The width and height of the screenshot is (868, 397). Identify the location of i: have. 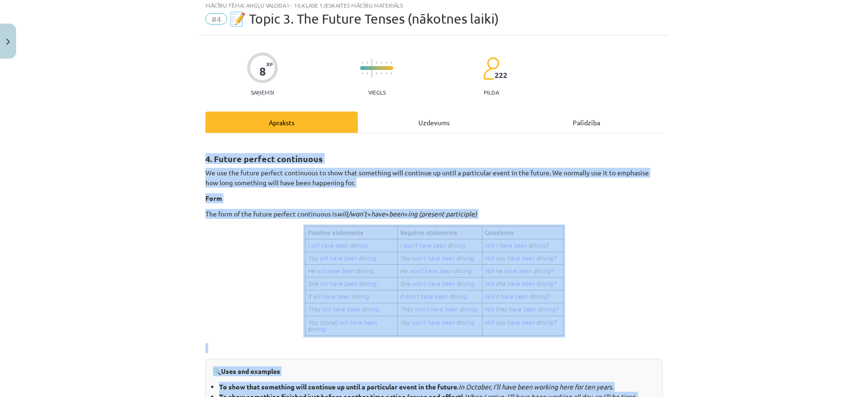
(378, 214).